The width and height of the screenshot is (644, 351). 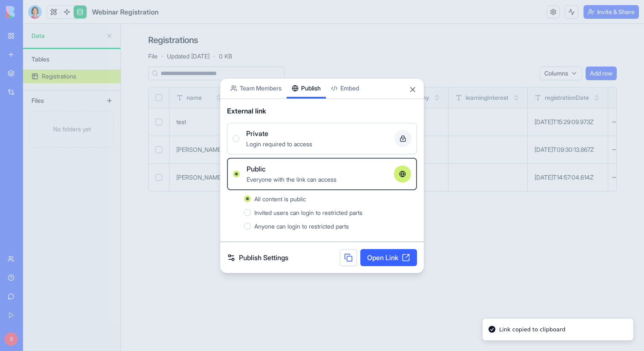 What do you see at coordinates (291, 179) in the screenshot?
I see `span: Everyone with the link can access` at bounding box center [291, 179].